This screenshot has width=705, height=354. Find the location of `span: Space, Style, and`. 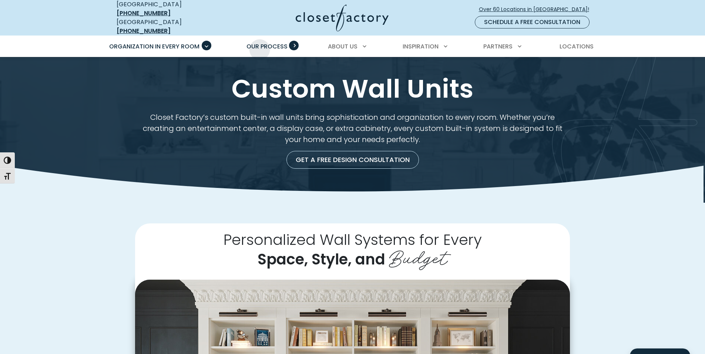

span: Space, Style, and is located at coordinates (321, 260).